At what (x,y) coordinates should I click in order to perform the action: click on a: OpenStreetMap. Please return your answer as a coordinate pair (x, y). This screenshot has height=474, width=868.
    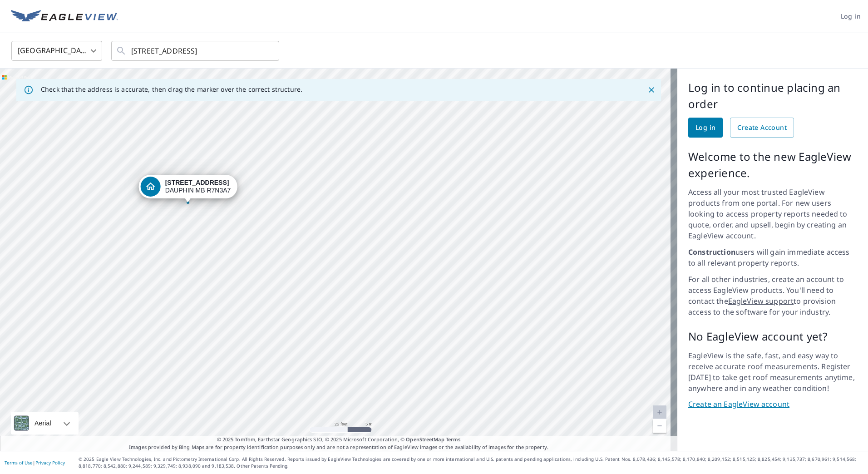
    Looking at the image, I should click on (425, 439).